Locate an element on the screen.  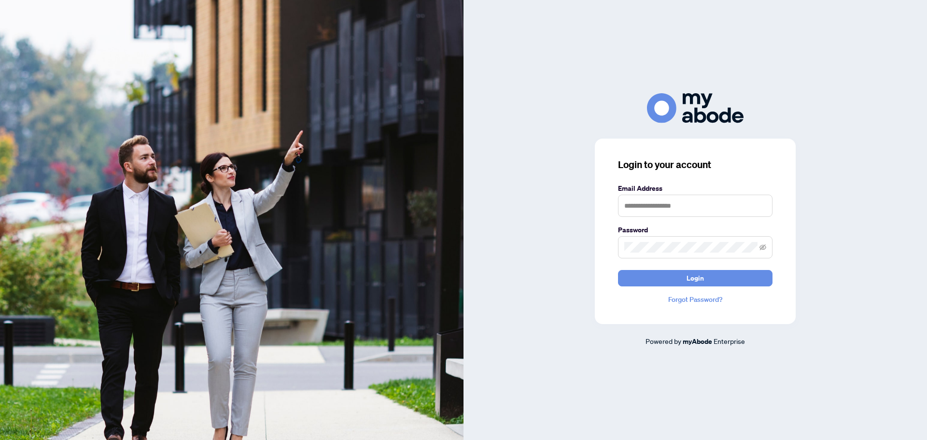
a: myAbode is located at coordinates (697, 341).